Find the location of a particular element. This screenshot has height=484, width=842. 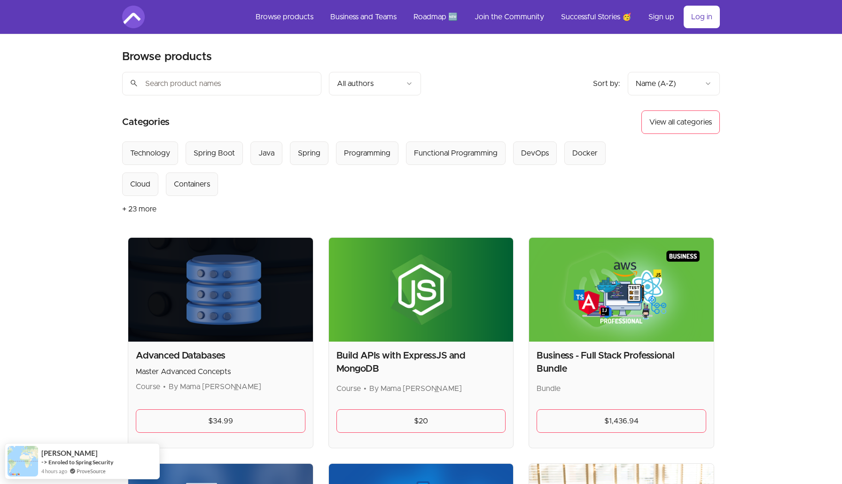

img: Product image for Advanced Databases is located at coordinates (220, 290).